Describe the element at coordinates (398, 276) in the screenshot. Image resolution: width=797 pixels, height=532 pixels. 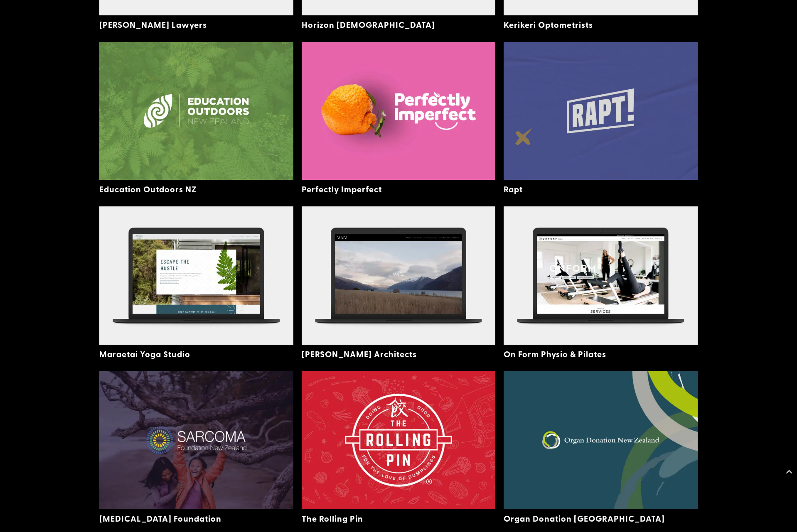
I see `a: MATZ Architects` at that location.